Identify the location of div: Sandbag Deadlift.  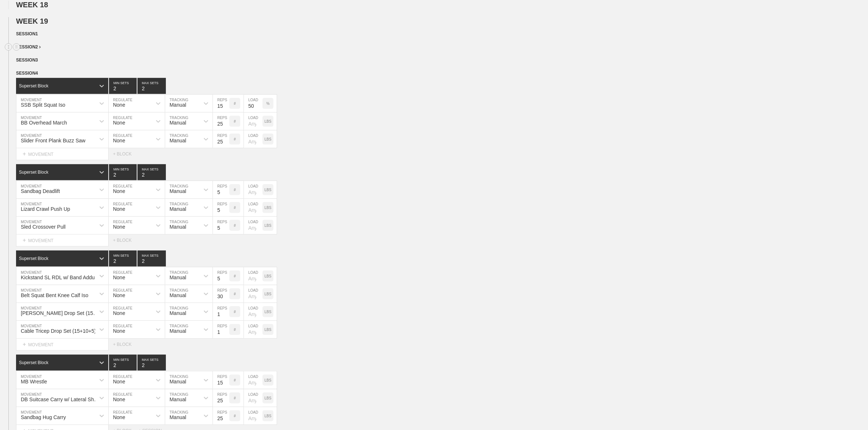
(40, 192).